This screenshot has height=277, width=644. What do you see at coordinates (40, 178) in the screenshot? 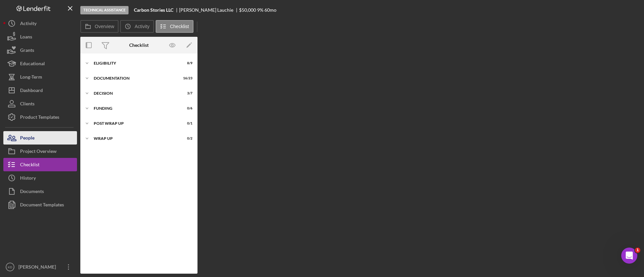
I see `button: History` at bounding box center [40, 178].